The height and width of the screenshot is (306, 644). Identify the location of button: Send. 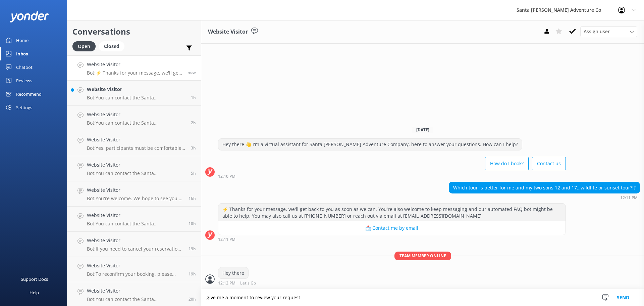
(623, 298).